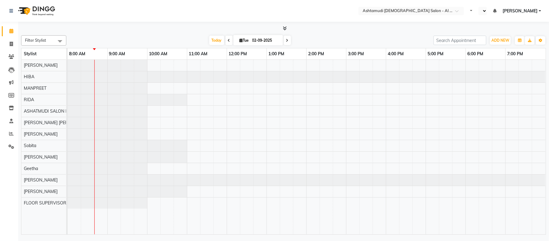 The height and width of the screenshot is (241, 549). I want to click on span: Sobita, so click(30, 145).